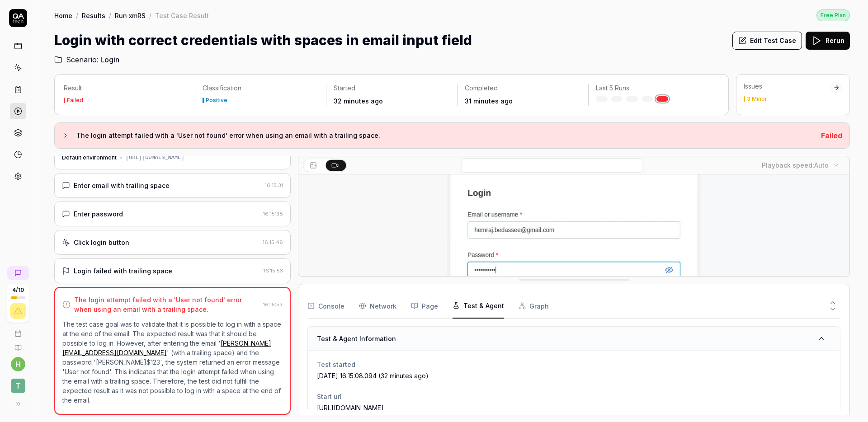 This screenshot has height=422, width=868. What do you see at coordinates (94, 15) in the screenshot?
I see `a: Results` at bounding box center [94, 15].